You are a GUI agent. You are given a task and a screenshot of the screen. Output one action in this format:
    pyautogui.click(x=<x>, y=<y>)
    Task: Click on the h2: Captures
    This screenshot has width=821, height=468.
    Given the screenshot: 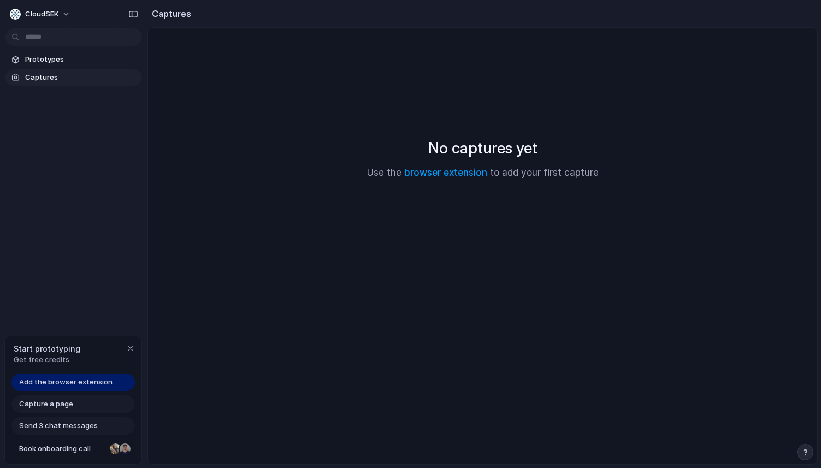 What is the action you would take?
    pyautogui.click(x=169, y=14)
    